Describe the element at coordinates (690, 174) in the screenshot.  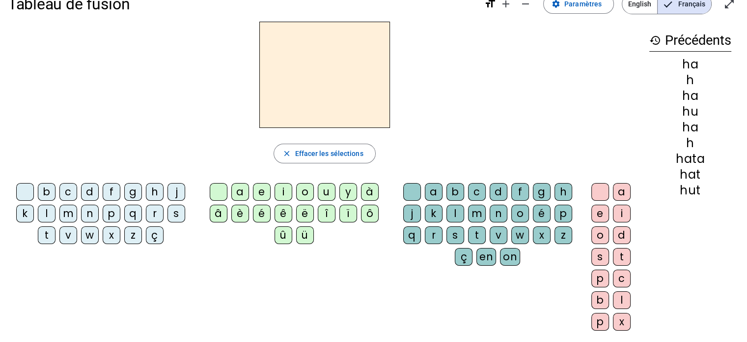
I see `div: hat` at that location.